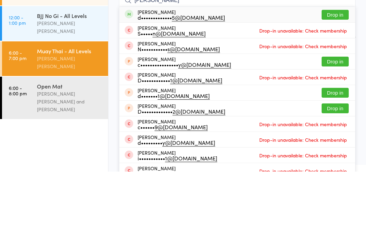  Describe the element at coordinates (174, 158) in the screenshot. I see `div: d•••••••` at that location.